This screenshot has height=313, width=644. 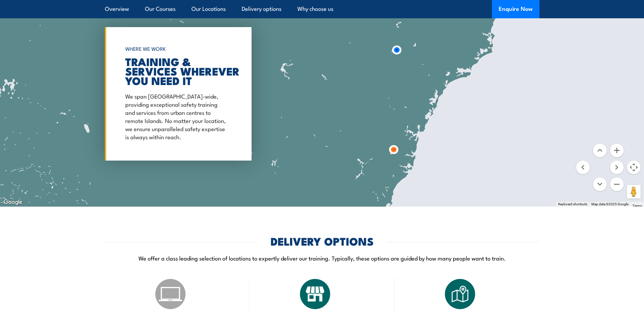 I want to click on button: Move up, so click(x=600, y=151).